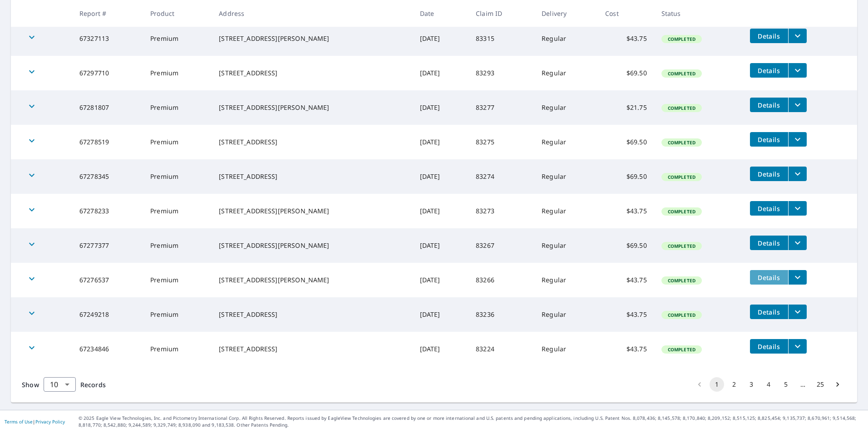 The height and width of the screenshot is (433, 868). What do you see at coordinates (797, 139) in the screenshot?
I see `button: filesDropdownBtn-67278519` at bounding box center [797, 139].